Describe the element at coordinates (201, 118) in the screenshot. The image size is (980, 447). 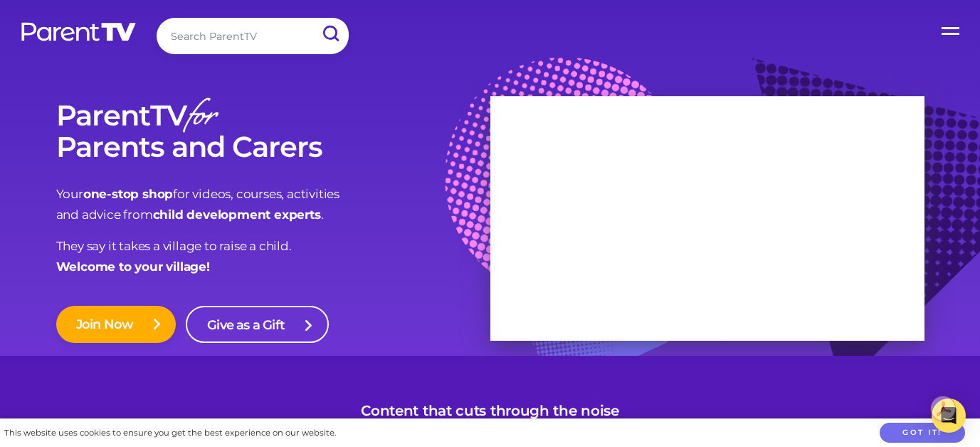
I see `em: for` at that location.